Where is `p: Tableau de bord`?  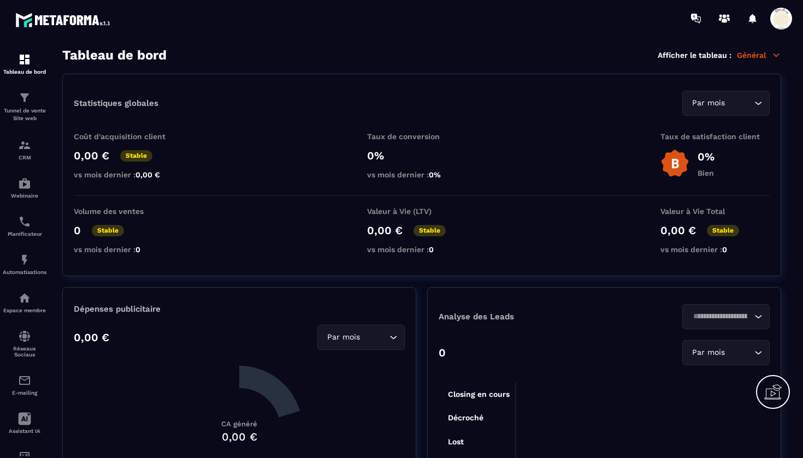 p: Tableau de bord is located at coordinates (25, 72).